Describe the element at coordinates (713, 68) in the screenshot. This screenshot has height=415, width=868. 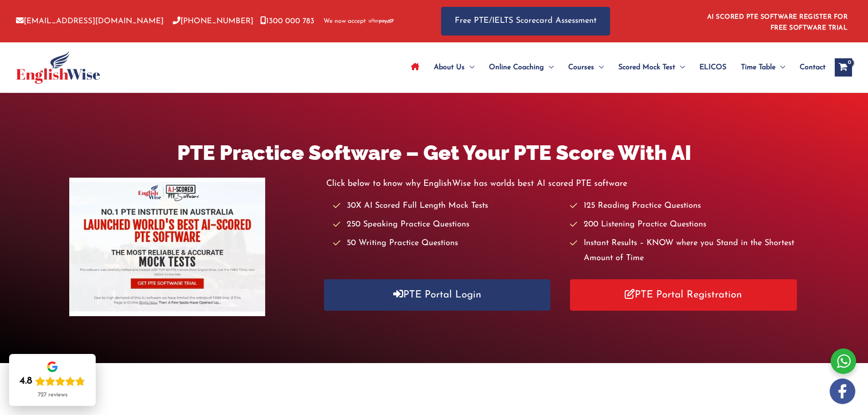
I see `a: ELICOS` at that location.